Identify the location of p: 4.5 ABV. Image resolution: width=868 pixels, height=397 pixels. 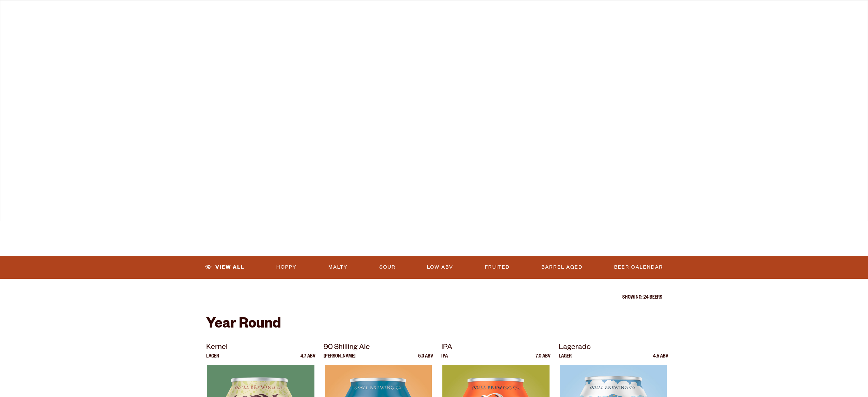
(661, 359).